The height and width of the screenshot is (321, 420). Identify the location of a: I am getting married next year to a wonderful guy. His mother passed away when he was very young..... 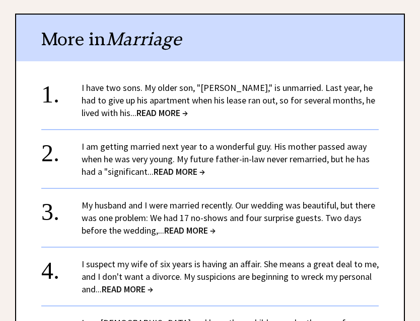
(225, 159).